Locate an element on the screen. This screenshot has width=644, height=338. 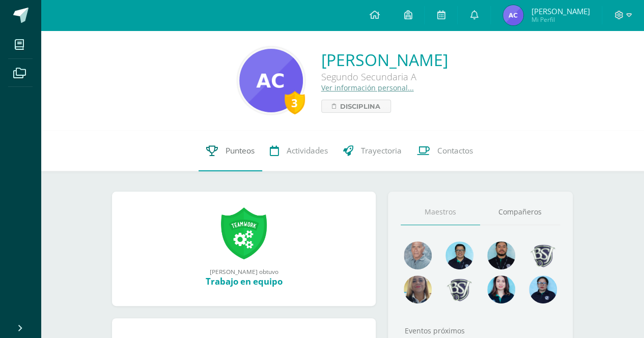
img: d483e71d4e13296e0ce68ead86aec0b8.png is located at coordinates (543, 255).